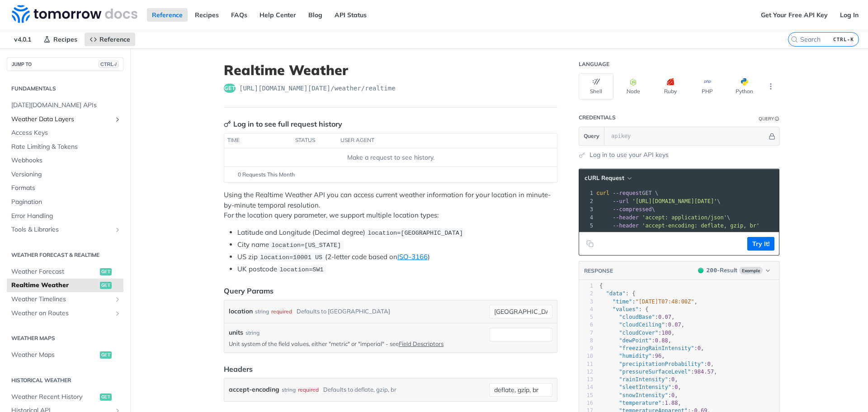 The image size is (868, 412). Describe the element at coordinates (627, 193) in the screenshot. I see `span: GET \` at that location.